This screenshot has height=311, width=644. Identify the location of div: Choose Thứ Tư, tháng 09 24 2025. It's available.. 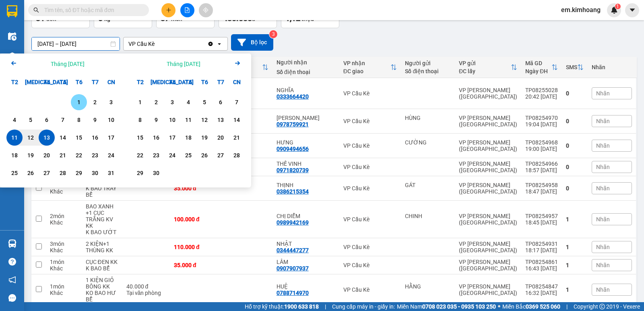
(172, 156).